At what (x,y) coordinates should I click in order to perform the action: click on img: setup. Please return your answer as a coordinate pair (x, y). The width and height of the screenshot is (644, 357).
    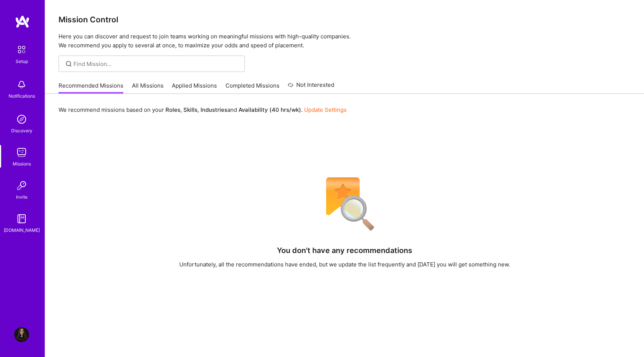
    Looking at the image, I should click on (22, 50).